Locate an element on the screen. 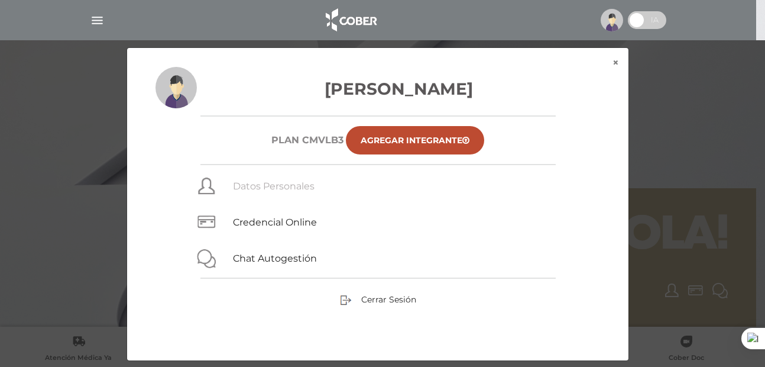  a: Agregar Integrante is located at coordinates (415, 140).